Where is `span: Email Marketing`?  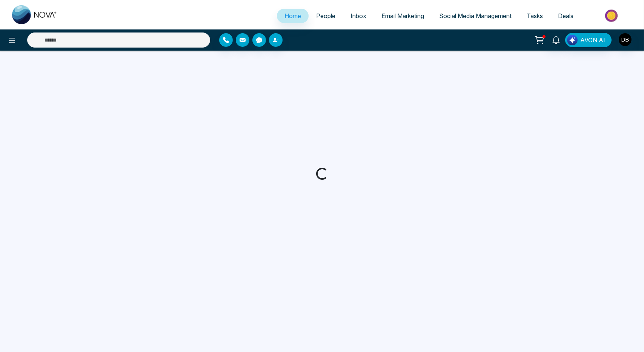
span: Email Marketing is located at coordinates (402, 16).